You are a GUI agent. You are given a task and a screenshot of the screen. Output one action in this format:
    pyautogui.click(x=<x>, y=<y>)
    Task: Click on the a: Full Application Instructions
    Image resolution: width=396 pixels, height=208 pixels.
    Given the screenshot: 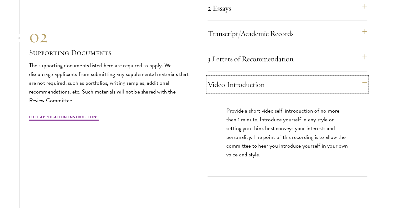 What is the action you would take?
    pyautogui.click(x=64, y=118)
    